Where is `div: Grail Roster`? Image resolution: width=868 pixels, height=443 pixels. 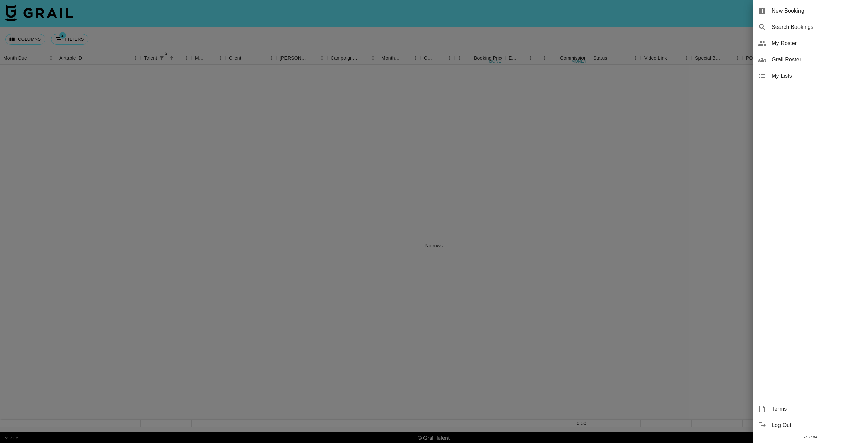 div: Grail Roster is located at coordinates (811, 60).